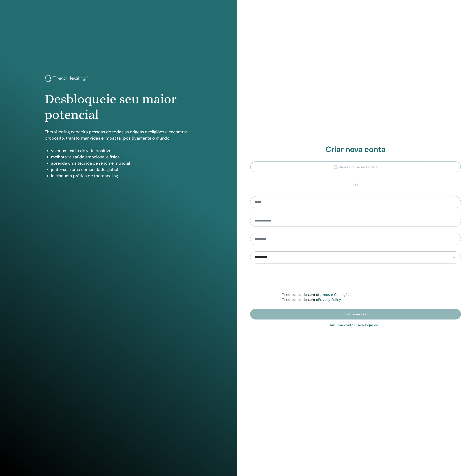  I want to click on a: termos e Condições, so click(335, 295).